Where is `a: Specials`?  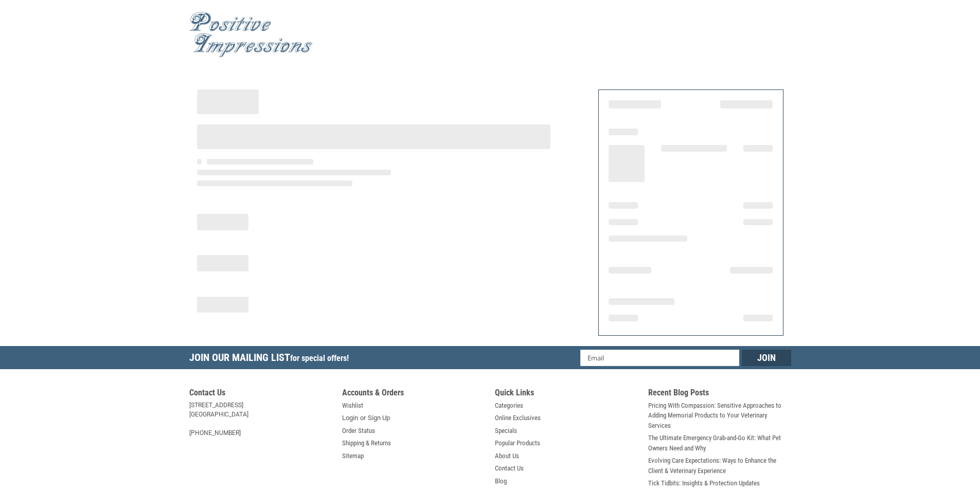 a: Specials is located at coordinates (505, 431).